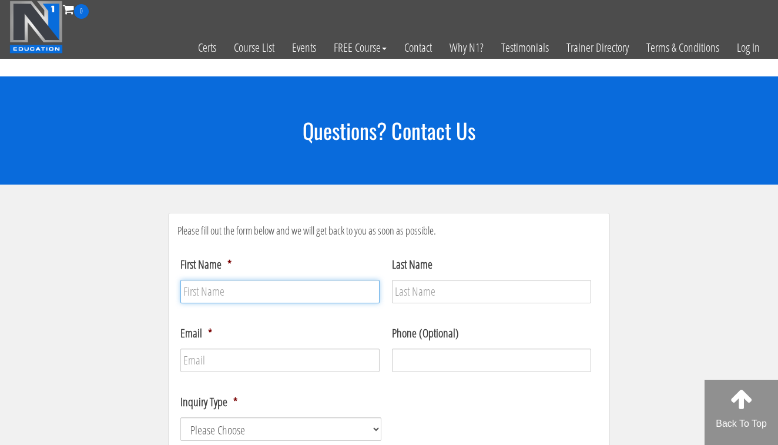 The height and width of the screenshot is (445, 778). I want to click on label: Email, so click(196, 333).